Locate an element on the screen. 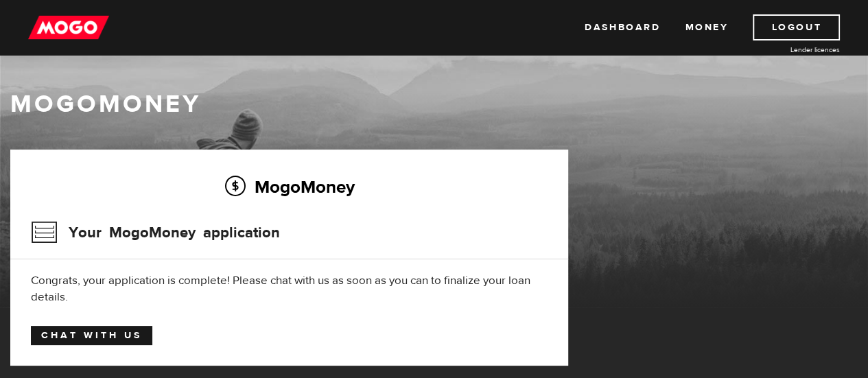 The image size is (868, 378). h1: MogoMoney is located at coordinates (434, 104).